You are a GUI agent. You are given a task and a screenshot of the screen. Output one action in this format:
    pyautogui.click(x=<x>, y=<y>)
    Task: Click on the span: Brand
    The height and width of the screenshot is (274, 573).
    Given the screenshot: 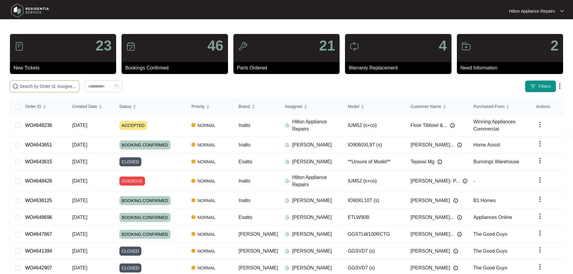 What is the action you would take?
    pyautogui.click(x=244, y=107)
    